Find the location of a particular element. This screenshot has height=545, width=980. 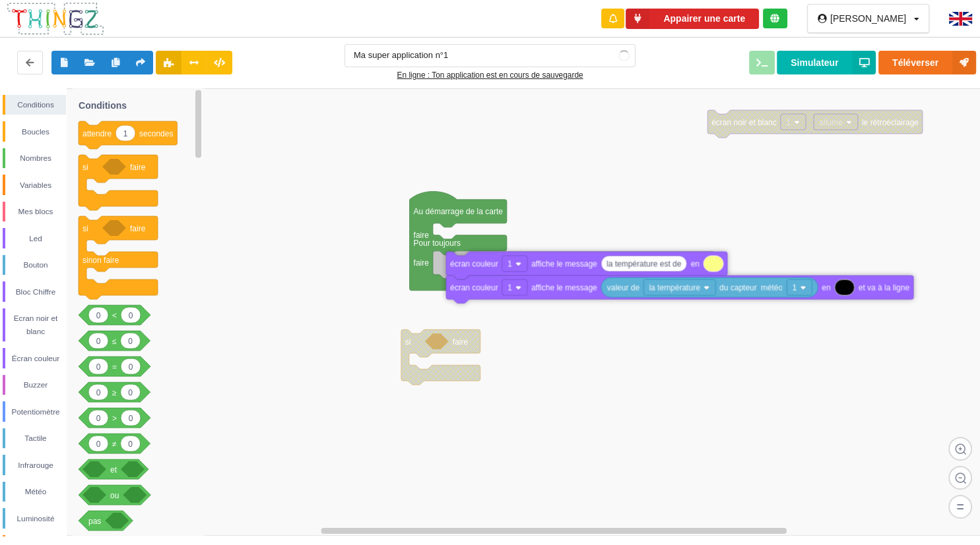

div: Tu es connecté au serveur de création de Thingz is located at coordinates (775, 19).